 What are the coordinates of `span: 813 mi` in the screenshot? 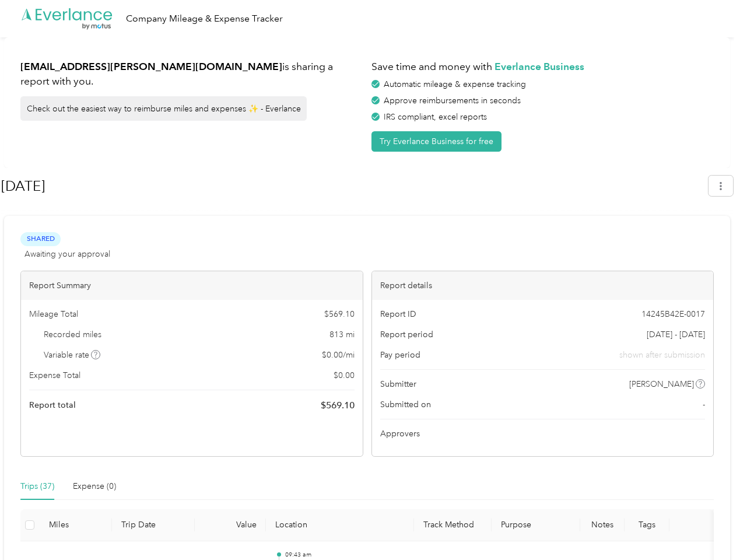 It's located at (342, 334).